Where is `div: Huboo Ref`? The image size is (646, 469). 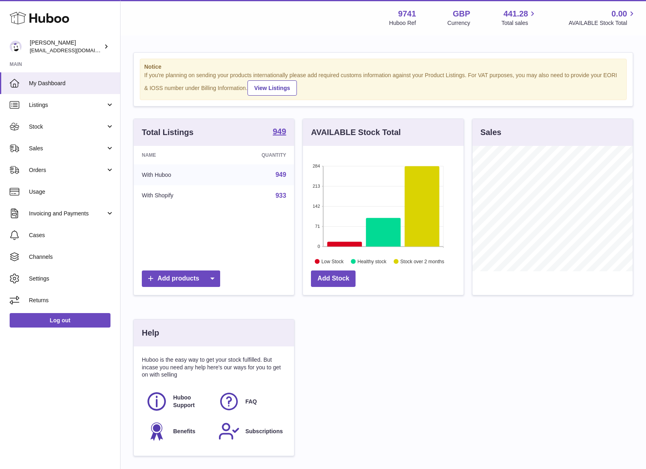
div: Huboo Ref is located at coordinates (402, 23).